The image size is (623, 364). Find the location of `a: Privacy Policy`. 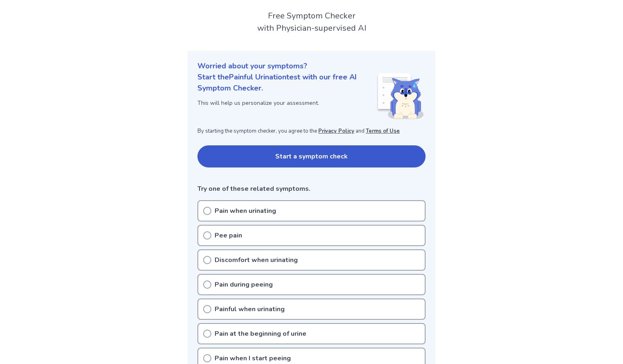

a: Privacy Policy is located at coordinates (337, 131).